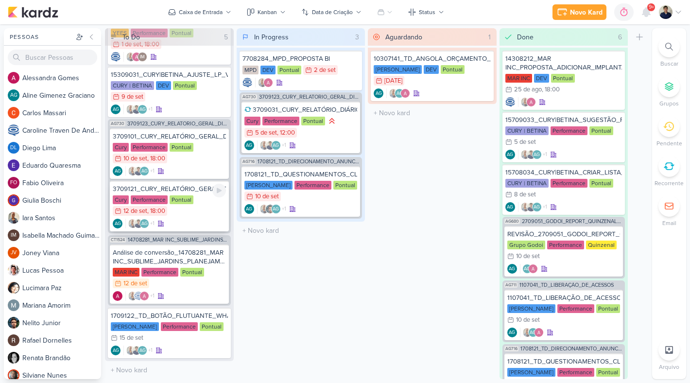 This screenshot has width=690, height=383. Describe the element at coordinates (669, 143) in the screenshot. I see `p: Pendente` at that location.